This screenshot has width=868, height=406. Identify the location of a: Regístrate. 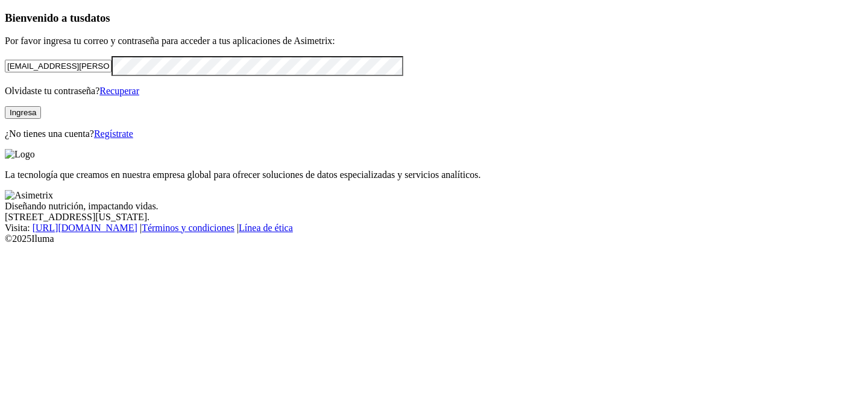
(113, 133).